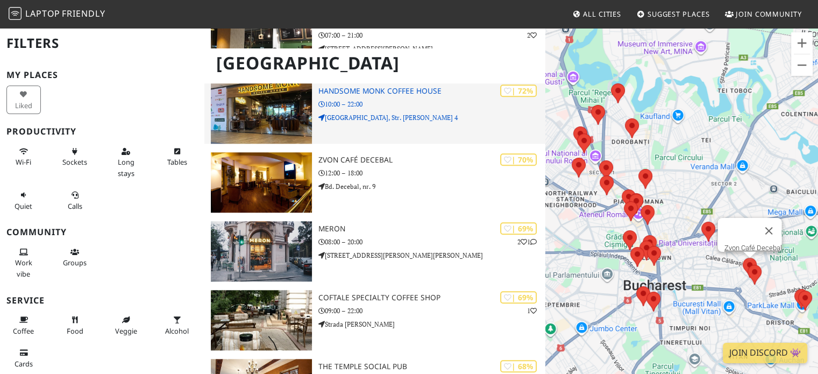 This screenshot has height=374, width=818. I want to click on button: Food, so click(75, 325).